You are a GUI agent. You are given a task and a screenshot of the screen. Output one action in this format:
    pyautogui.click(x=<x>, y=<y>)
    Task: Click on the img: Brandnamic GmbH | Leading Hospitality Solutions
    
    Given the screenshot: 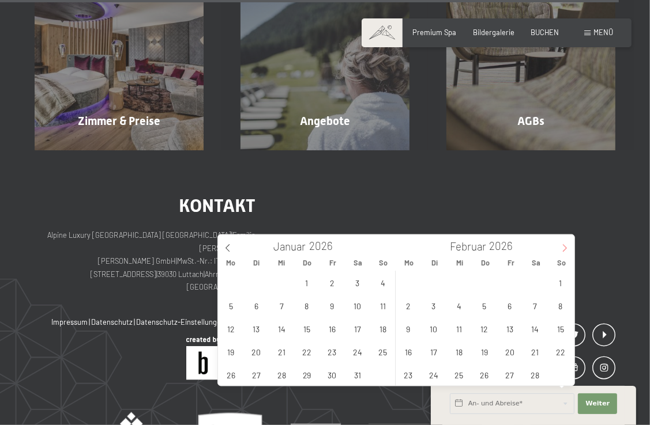 What is the action you would take?
    pyautogui.click(x=221, y=358)
    